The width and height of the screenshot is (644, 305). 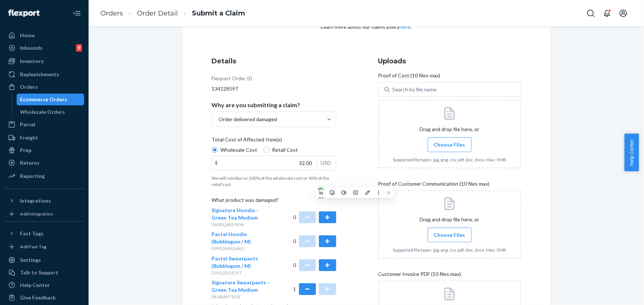 I want to click on a: Help Center, so click(x=44, y=285).